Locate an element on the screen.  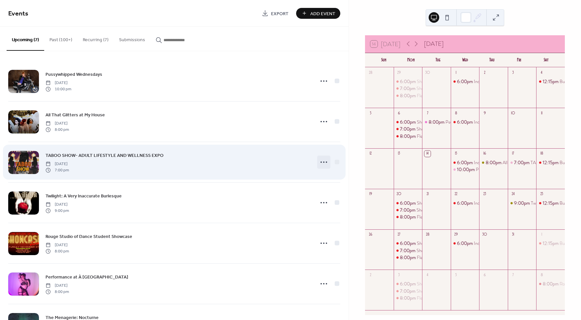
span: TABOO SHOW- ADULT LIFESTYLE AND WELLNESS EXPO is located at coordinates (105, 156).